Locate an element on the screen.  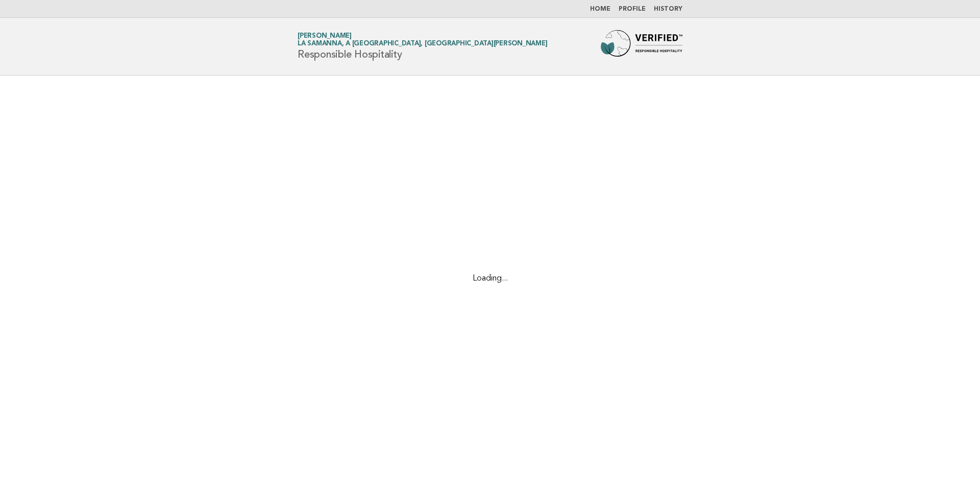
div: Loading... is located at coordinates (490, 278).